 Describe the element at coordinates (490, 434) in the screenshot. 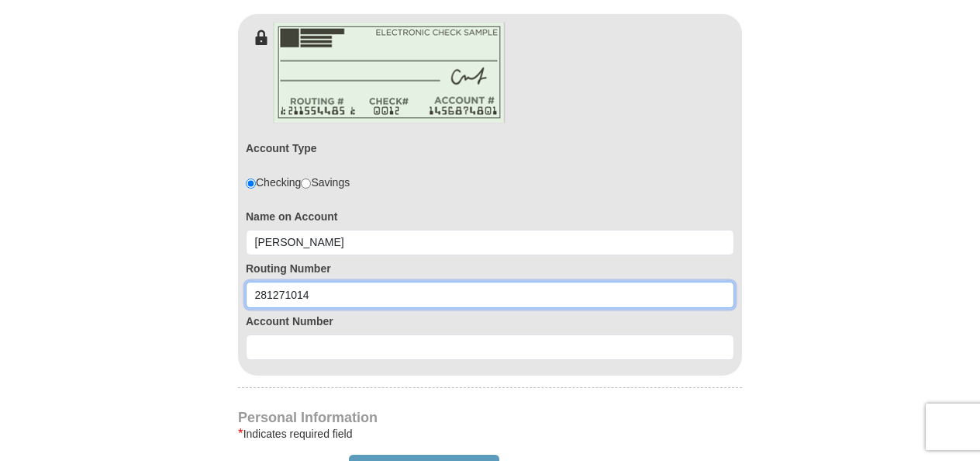

I see `div: Indicates required field` at that location.